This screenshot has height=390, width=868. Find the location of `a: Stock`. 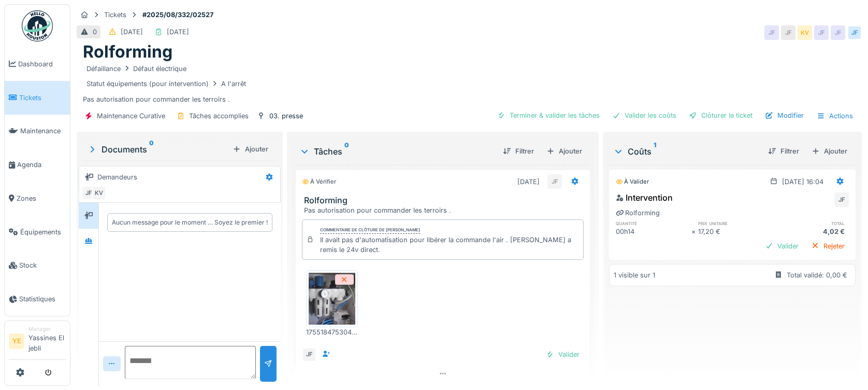

a: Stock is located at coordinates (37, 266).